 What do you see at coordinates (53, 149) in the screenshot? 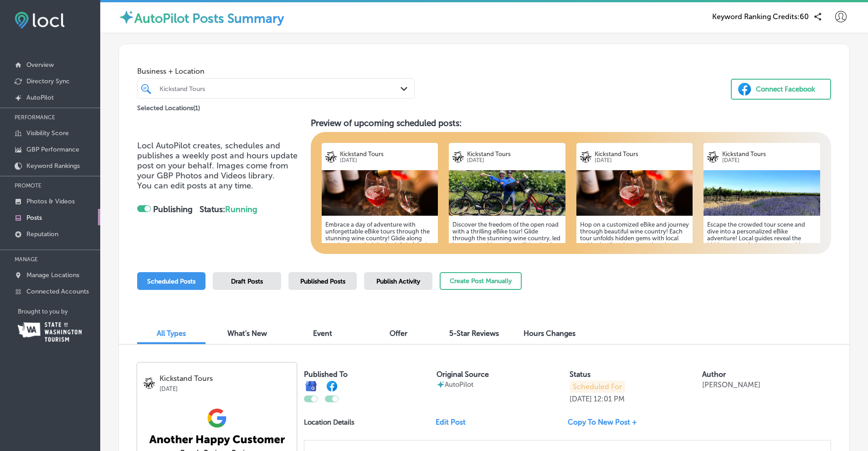
I see `p: GBP Performance` at bounding box center [53, 149].